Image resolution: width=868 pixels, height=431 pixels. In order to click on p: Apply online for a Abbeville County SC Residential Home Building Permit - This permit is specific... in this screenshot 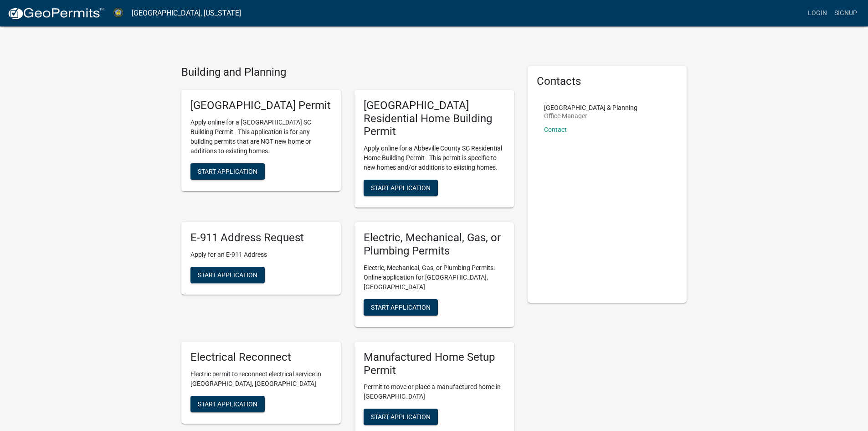, I will do `click(434, 158)`.